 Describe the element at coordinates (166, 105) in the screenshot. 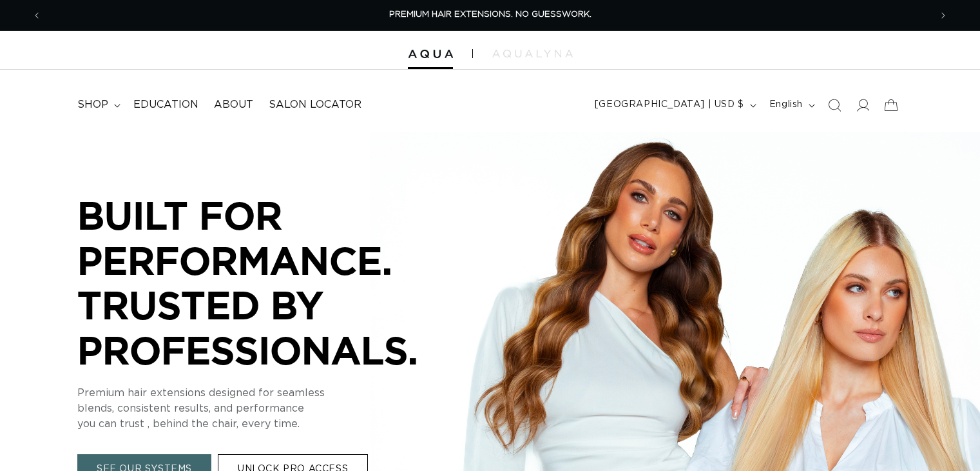

I see `a: Education` at that location.